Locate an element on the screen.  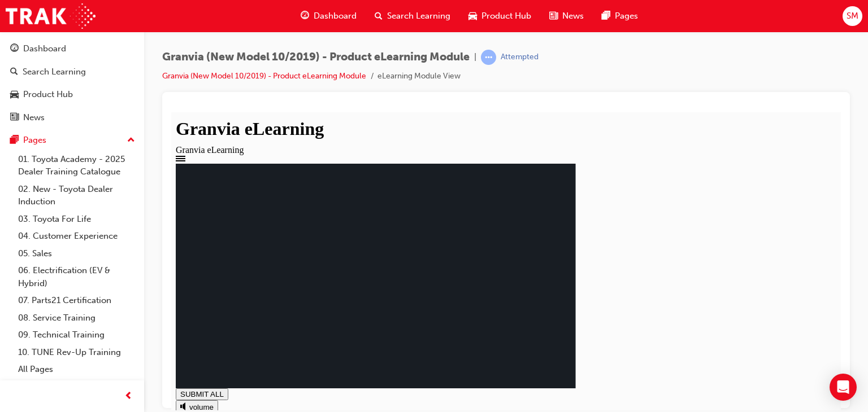
span: learningRecordVerb_ATTEMPT-icon is located at coordinates (488, 57).